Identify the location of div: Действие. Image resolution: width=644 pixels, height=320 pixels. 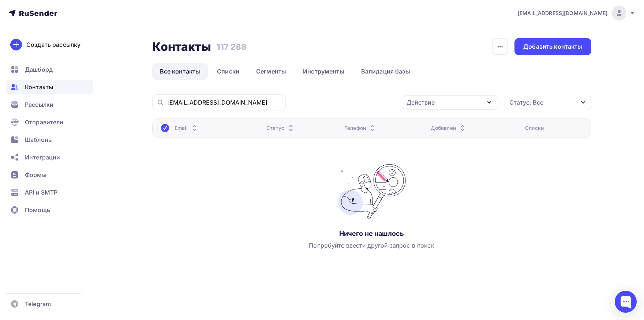
(421, 103).